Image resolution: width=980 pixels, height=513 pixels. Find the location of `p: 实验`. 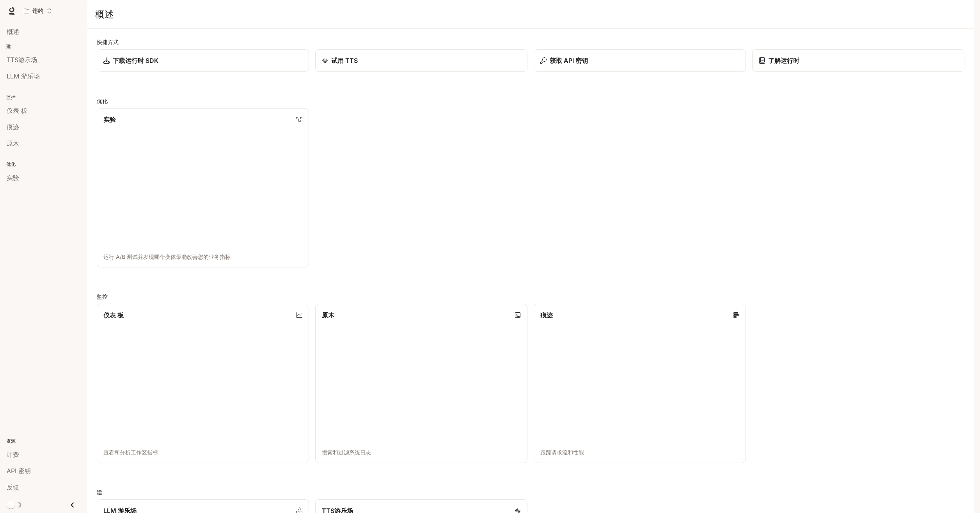

p: 实验 is located at coordinates (109, 119).